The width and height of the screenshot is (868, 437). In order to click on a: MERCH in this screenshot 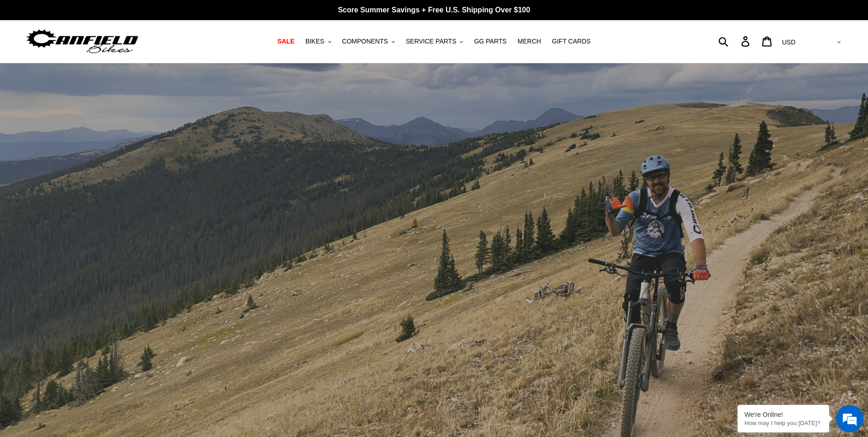, I will do `click(529, 42)`.